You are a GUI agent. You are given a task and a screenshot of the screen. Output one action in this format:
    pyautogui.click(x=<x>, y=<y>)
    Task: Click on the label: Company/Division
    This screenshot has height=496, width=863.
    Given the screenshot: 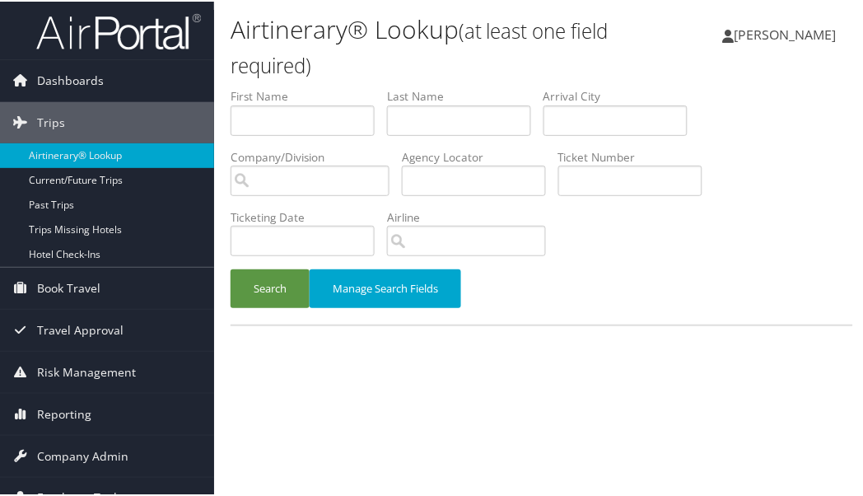 What is the action you would take?
    pyautogui.click(x=316, y=156)
    